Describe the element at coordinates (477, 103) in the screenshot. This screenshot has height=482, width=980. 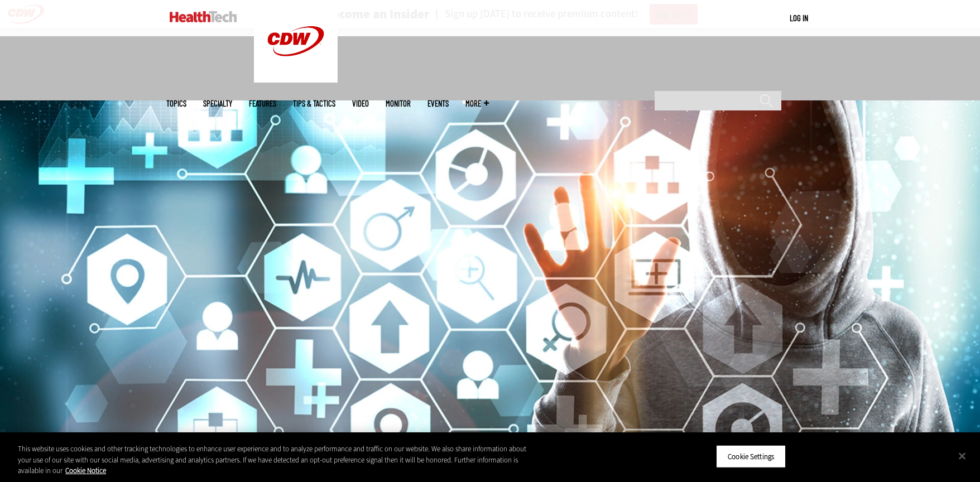
I see `span: More` at that location.